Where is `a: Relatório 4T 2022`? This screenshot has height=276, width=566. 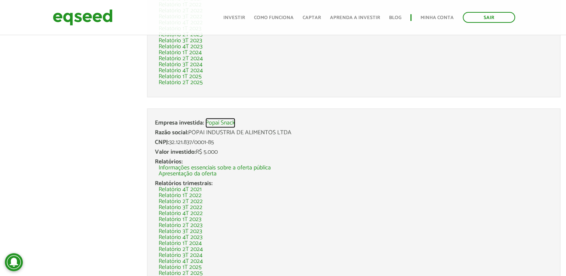 a: Relatório 4T 2022 is located at coordinates (181, 214).